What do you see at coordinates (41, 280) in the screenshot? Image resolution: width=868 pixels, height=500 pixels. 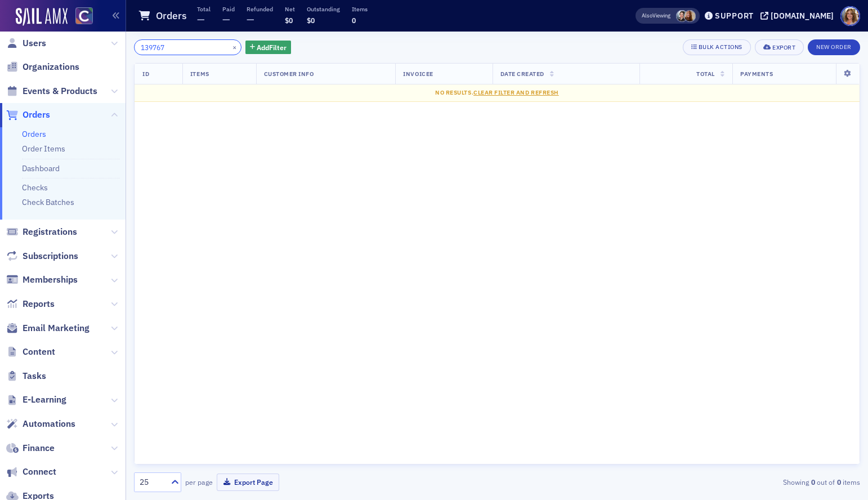 I see `a: Memberships` at bounding box center [41, 280].